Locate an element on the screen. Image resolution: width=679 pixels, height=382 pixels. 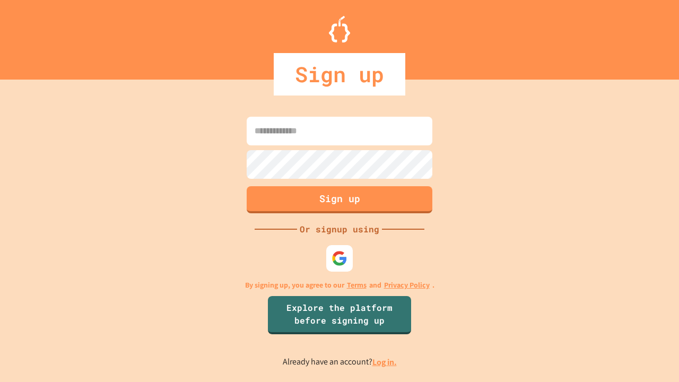
div: Or signup using is located at coordinates (340, 229).